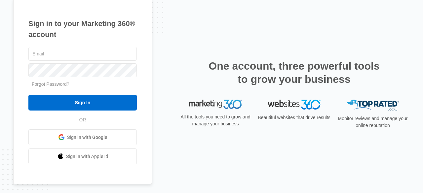 The width and height of the screenshot is (423, 193). Describe the element at coordinates (372, 122) in the screenshot. I see `p: Monitor reviews and manage your online reputation` at that location.